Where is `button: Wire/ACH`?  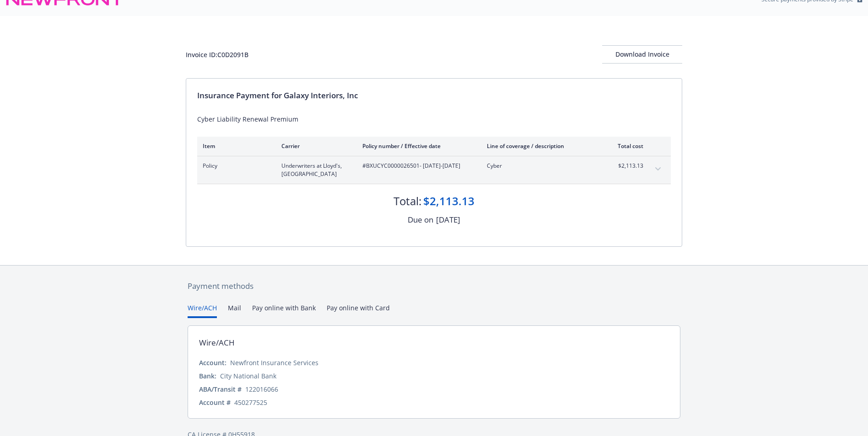
button: Wire/ACH is located at coordinates (202, 310).